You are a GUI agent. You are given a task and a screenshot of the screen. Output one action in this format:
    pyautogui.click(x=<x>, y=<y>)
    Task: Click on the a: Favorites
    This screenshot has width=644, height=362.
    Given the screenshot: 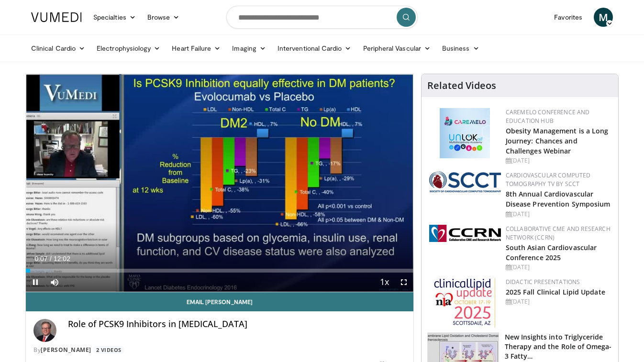 What is the action you would take?
    pyautogui.click(x=568, y=17)
    